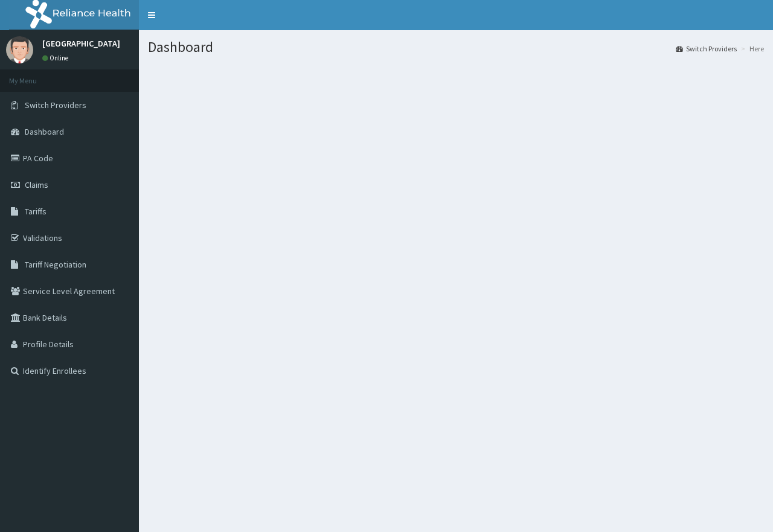 Image resolution: width=773 pixels, height=532 pixels. Describe the element at coordinates (36, 184) in the screenshot. I see `span: Claims` at that location.